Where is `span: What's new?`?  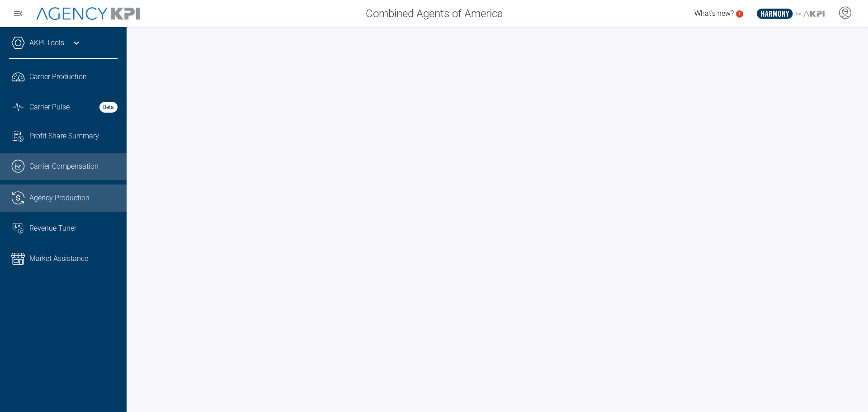 span: What's new? is located at coordinates (714, 13).